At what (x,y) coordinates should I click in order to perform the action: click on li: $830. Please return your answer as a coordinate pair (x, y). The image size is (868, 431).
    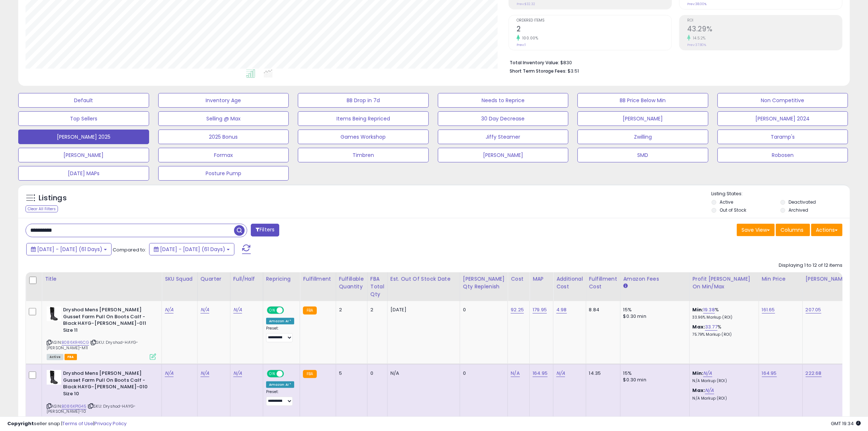
    Looking at the image, I should click on (673, 62).